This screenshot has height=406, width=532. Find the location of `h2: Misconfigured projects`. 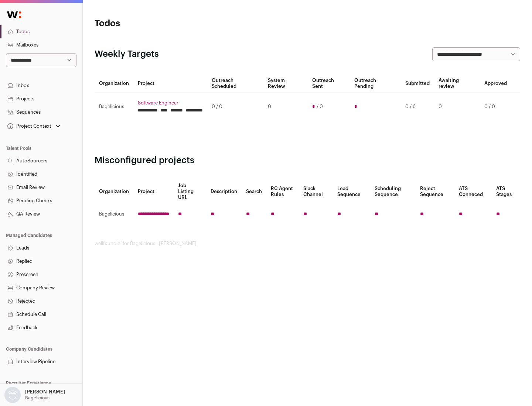

h2: Misconfigured projects is located at coordinates (308, 161).